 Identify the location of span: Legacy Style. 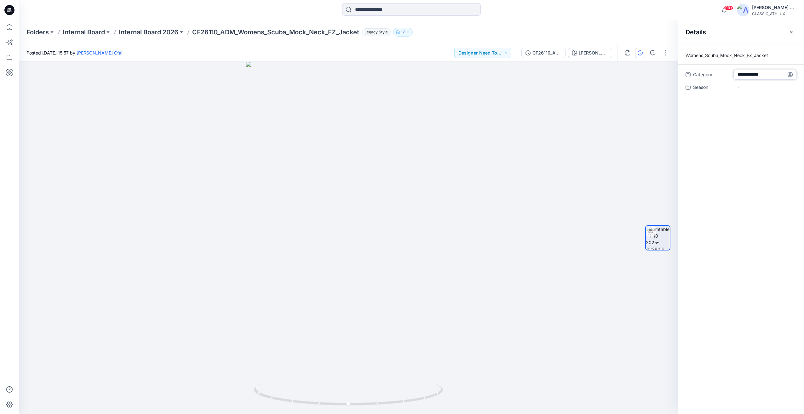
(376, 32).